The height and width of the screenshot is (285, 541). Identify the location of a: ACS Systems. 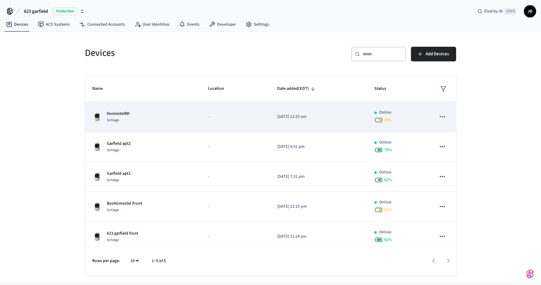
(54, 24).